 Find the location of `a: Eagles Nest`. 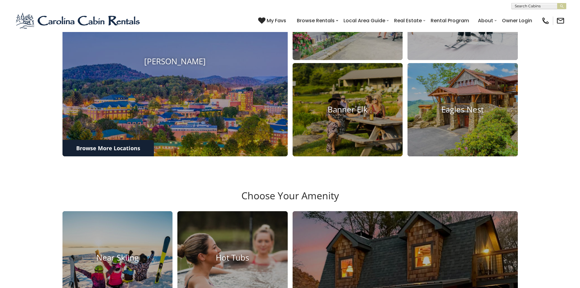

a: Eagles Nest is located at coordinates (463, 109).